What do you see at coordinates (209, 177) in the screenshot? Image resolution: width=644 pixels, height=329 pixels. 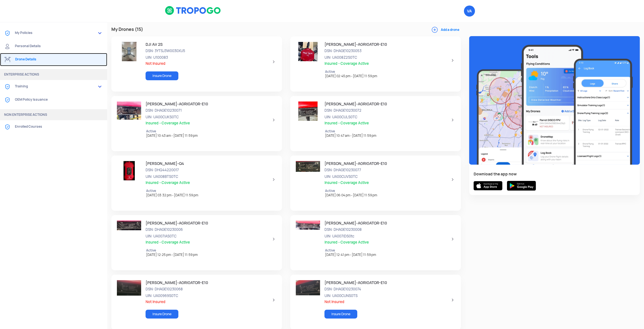 I see `span: UIN: UA008BTS0TC` at bounding box center [209, 177].